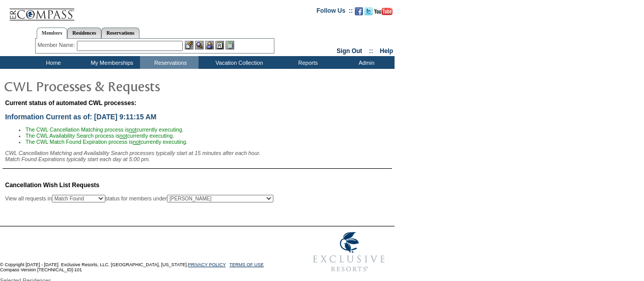 The width and height of the screenshot is (644, 281). Describe the element at coordinates (120, 33) in the screenshot. I see `a: Reservations` at that location.